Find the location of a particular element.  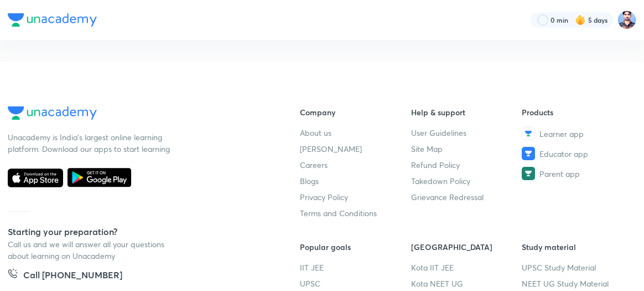

a: NEET UG Study Material is located at coordinates (577, 283).